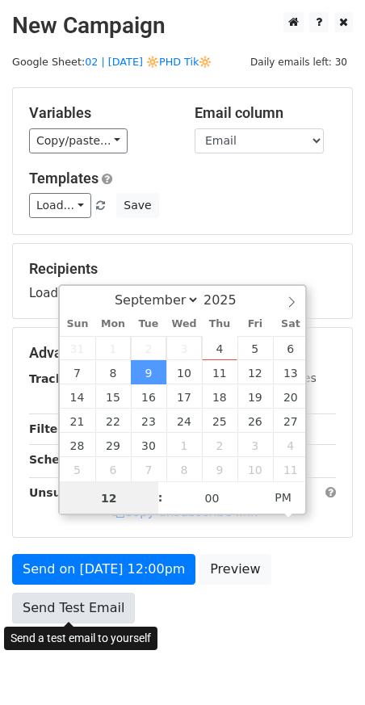 This screenshot has height=705, width=365. What do you see at coordinates (220, 372) in the screenshot?
I see `span: September 11, 2025` at bounding box center [220, 372].